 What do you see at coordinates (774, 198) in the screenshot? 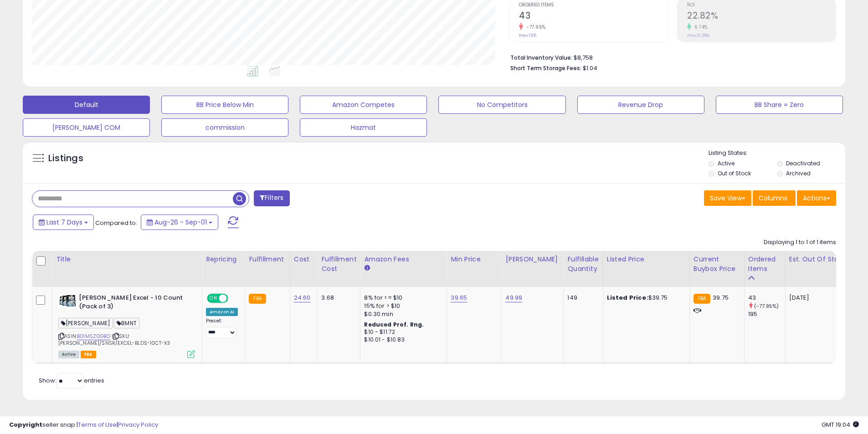
I see `button: Columns` at bounding box center [774, 198].